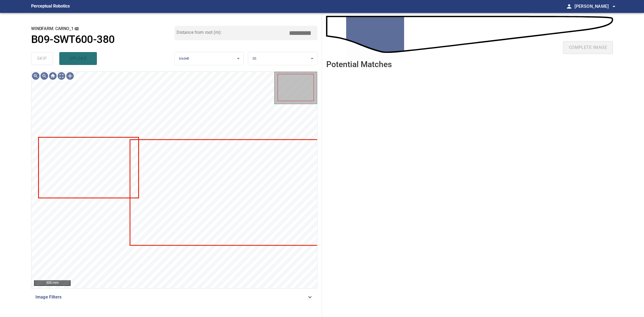 This screenshot has width=644, height=317. What do you see at coordinates (50, 6) in the screenshot?
I see `figcaption: Perceptual Robotics` at bounding box center [50, 6].